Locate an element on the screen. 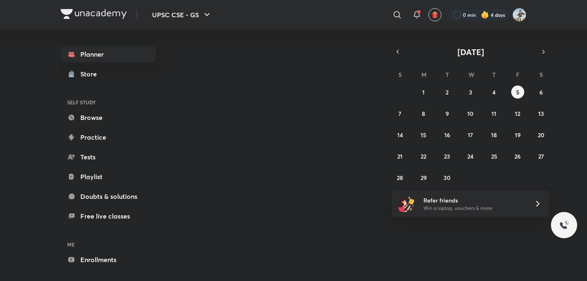 This screenshot has width=587, height=281. abbr: September 21, 2025 is located at coordinates (400, 156).